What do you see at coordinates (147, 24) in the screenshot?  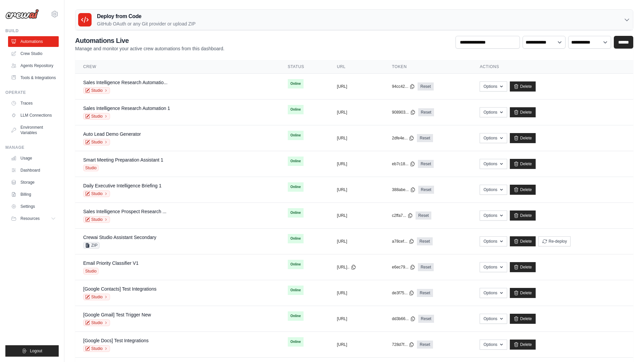 I see `p: GitHub OAuth or any Git provider or upload ZIP` at bounding box center [147, 24].